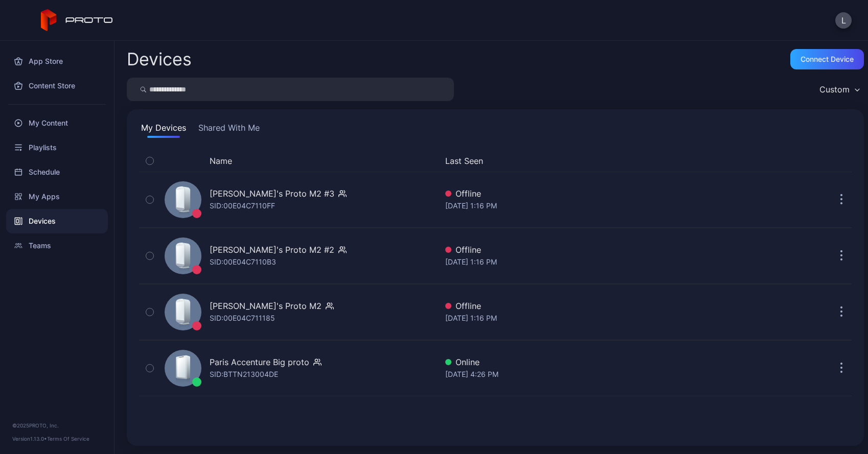  What do you see at coordinates (229, 130) in the screenshot?
I see `button: Shared With Me` at bounding box center [229, 130].